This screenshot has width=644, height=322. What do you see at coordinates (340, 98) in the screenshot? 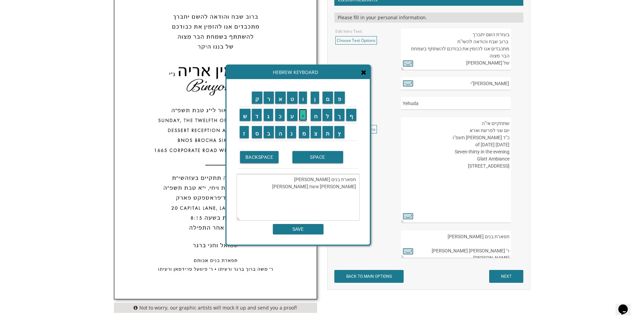
I see `input: פ` at bounding box center [340, 98].